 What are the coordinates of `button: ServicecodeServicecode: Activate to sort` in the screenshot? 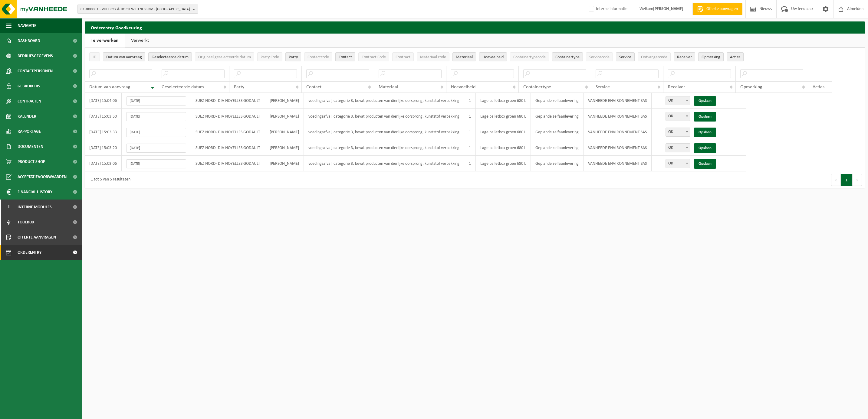 It's located at (599, 57).